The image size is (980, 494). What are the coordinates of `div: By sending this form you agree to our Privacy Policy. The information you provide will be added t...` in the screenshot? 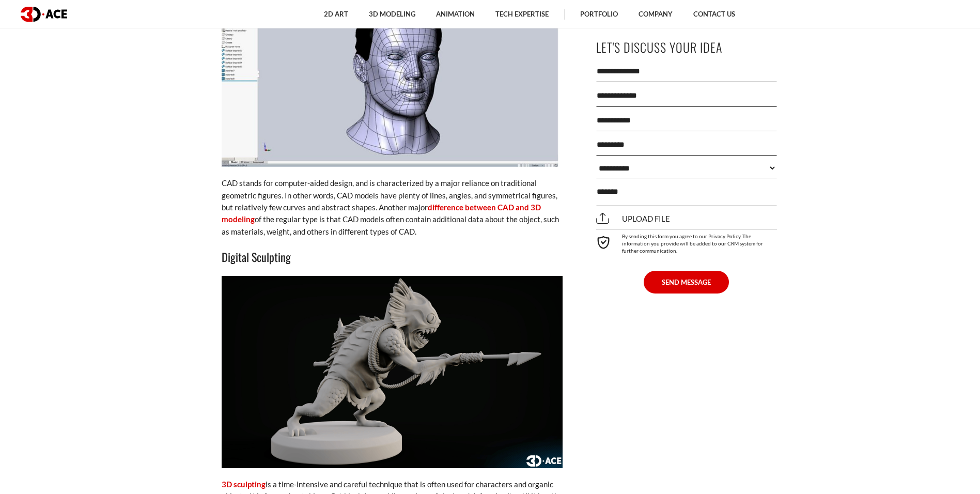 It's located at (687, 242).